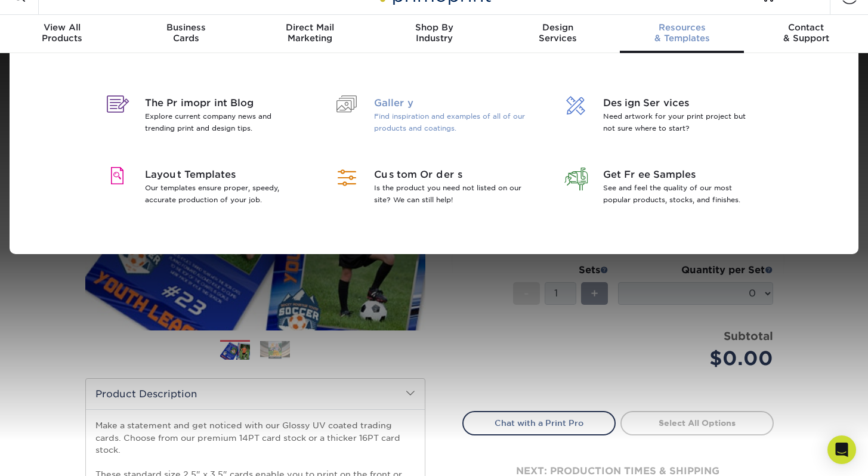  What do you see at coordinates (221, 194) in the screenshot?
I see `p: Our templates ensure proper, speedy, accurate production of your job.` at bounding box center [221, 194].